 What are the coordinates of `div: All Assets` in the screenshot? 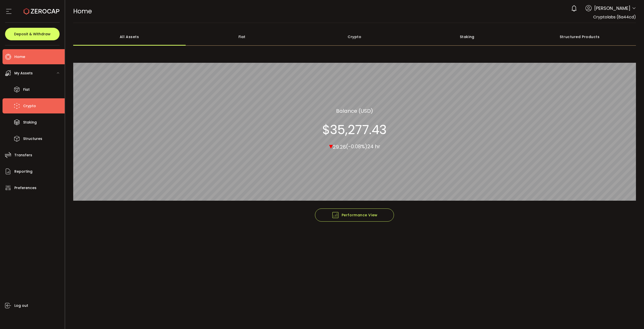 It's located at (130, 37).